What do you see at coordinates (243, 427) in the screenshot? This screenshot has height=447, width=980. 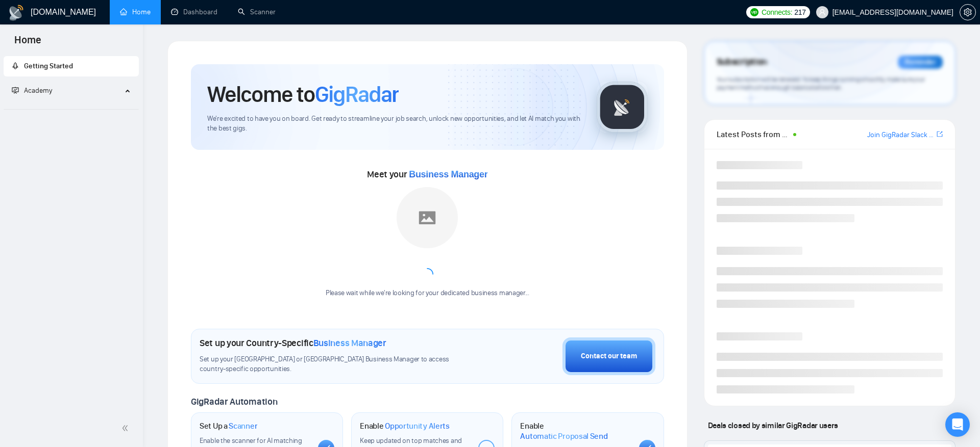 I see `span: Scanner` at bounding box center [243, 427].